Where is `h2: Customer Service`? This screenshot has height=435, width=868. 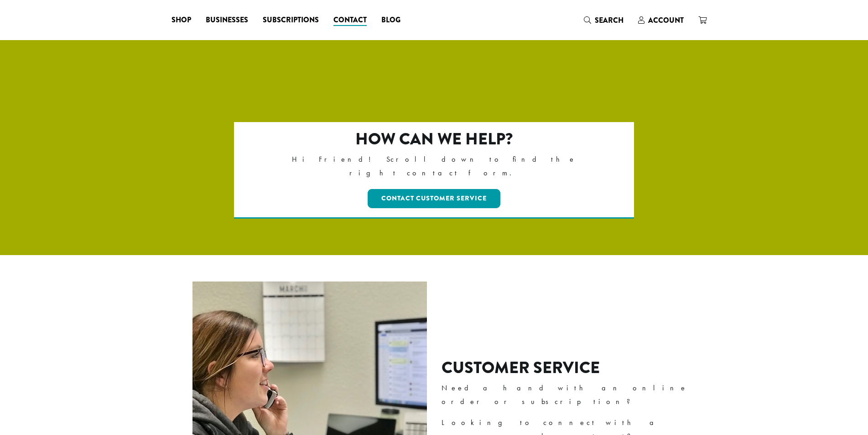 h2: Customer Service is located at coordinates (571, 368).